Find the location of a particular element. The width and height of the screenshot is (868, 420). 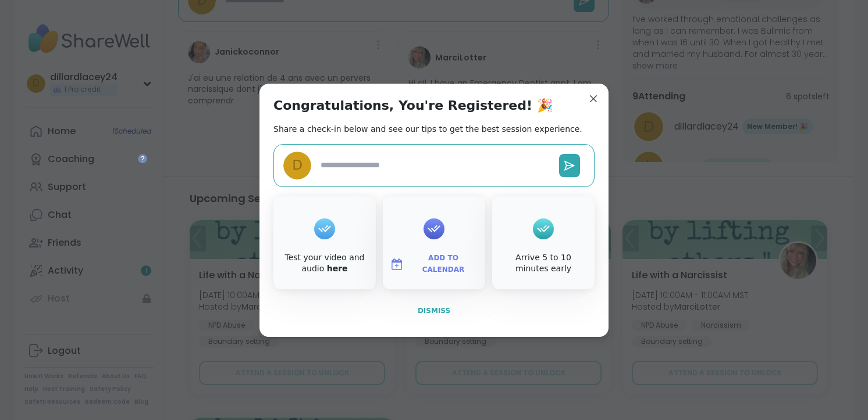

span: Dismiss is located at coordinates (434, 310).